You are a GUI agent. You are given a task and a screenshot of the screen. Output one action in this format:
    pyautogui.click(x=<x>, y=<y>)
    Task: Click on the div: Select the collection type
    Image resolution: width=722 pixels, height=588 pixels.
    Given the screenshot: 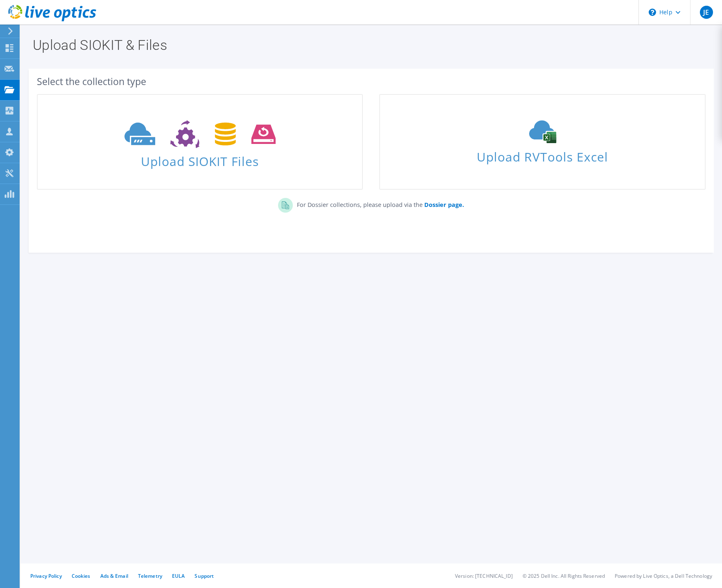 What is the action you would take?
    pyautogui.click(x=371, y=81)
    